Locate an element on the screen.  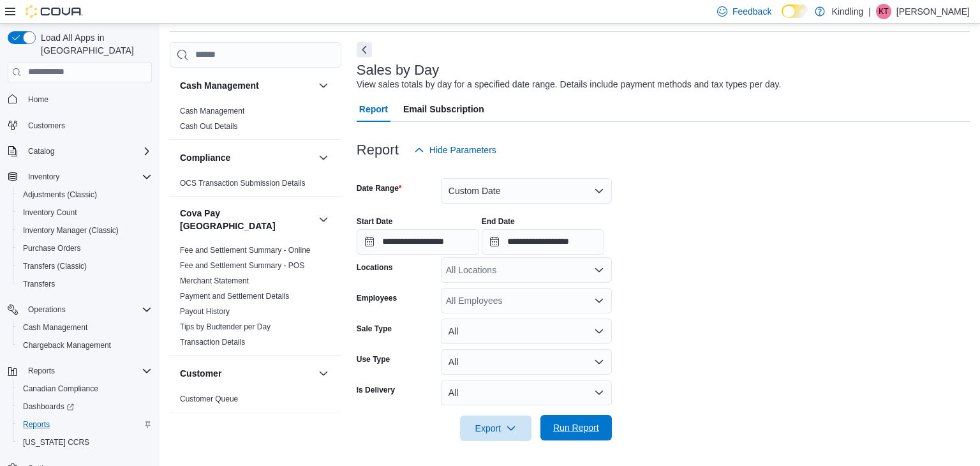
div: View sales totals by day for a specified date range. Details include payment methods and tax type... is located at coordinates (569, 84).